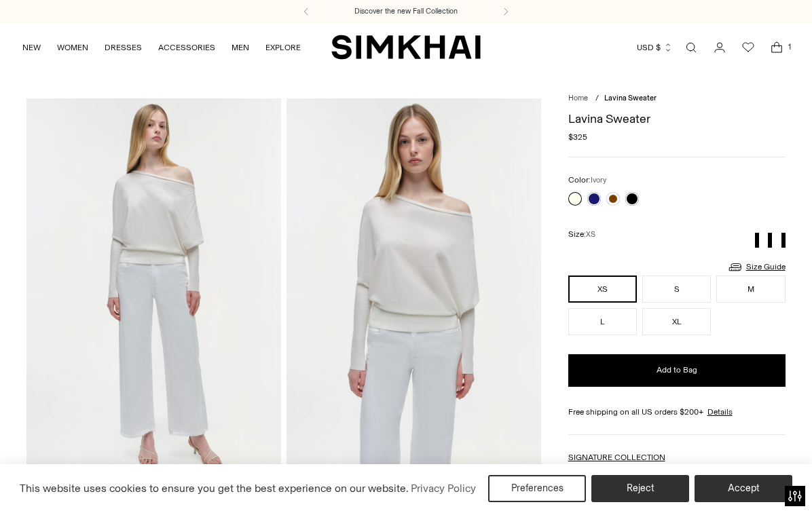 The height and width of the screenshot is (513, 812). Describe the element at coordinates (537, 488) in the screenshot. I see `button: Preferences` at that location.